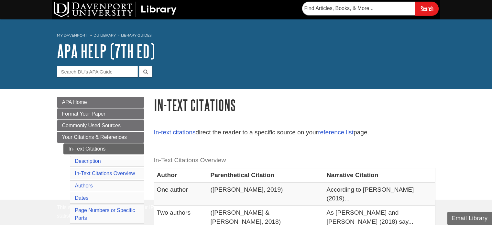 Image resolution: width=492 pixels, height=225 pixels. Describe the element at coordinates (94, 137) in the screenshot. I see `span: Your Citations & References` at that location.